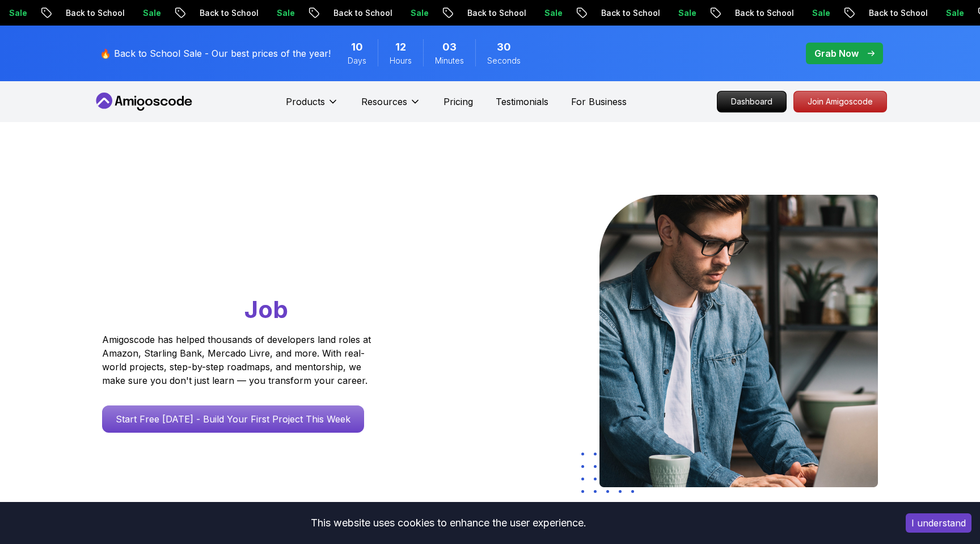  What do you see at coordinates (312, 106) in the screenshot?
I see `button: Products` at bounding box center [312, 106].